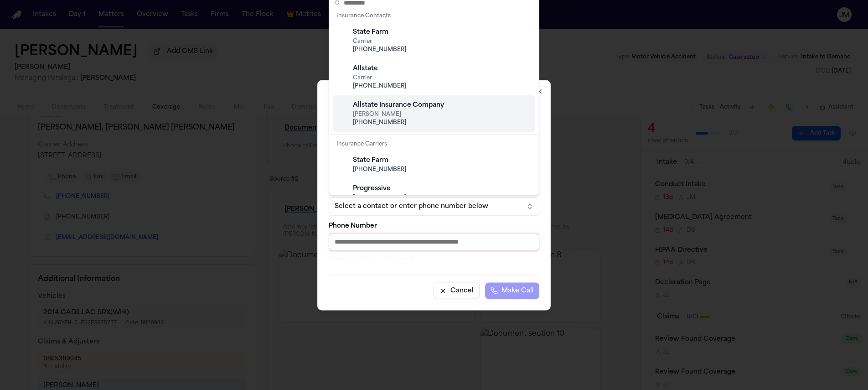  I want to click on div: Allstate, so click(441, 69).